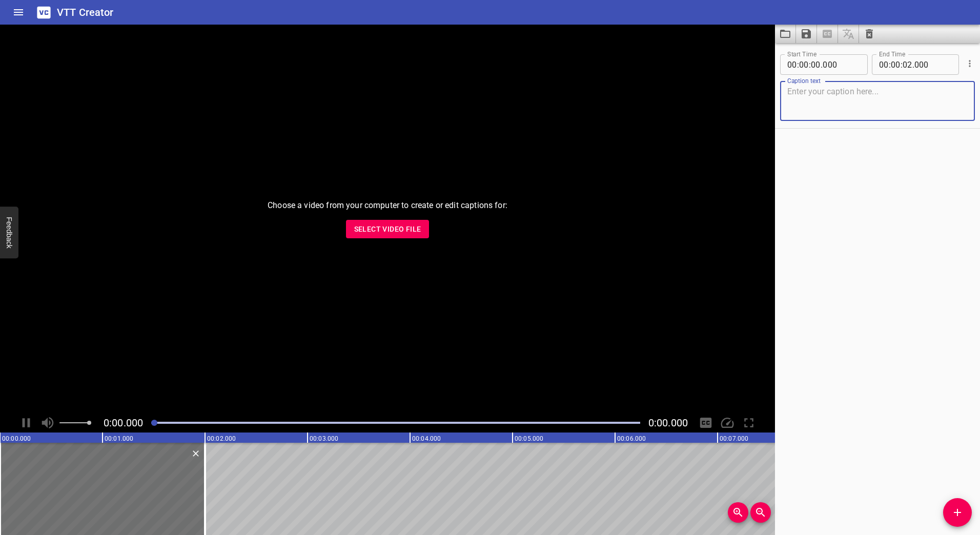 This screenshot has height=535, width=980. What do you see at coordinates (807, 34) in the screenshot?
I see `button: Save captions to file` at bounding box center [807, 34].